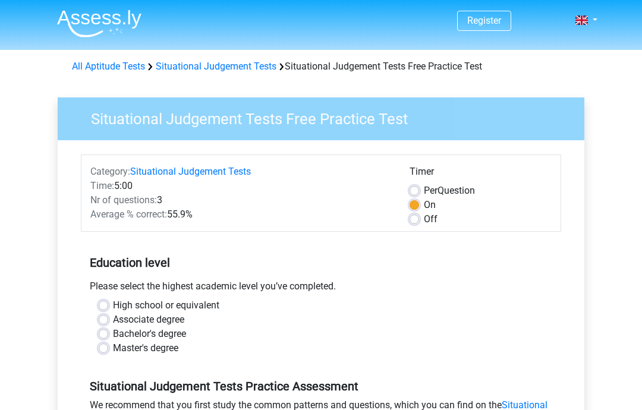  Describe the element at coordinates (430, 219) in the screenshot. I see `label: Off` at that location.